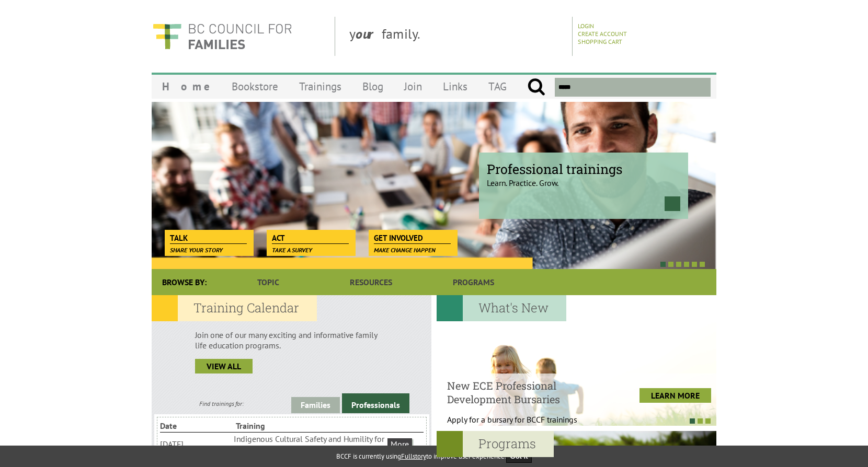  Describe the element at coordinates (412, 238) in the screenshot. I see `span: Get Involved` at that location.